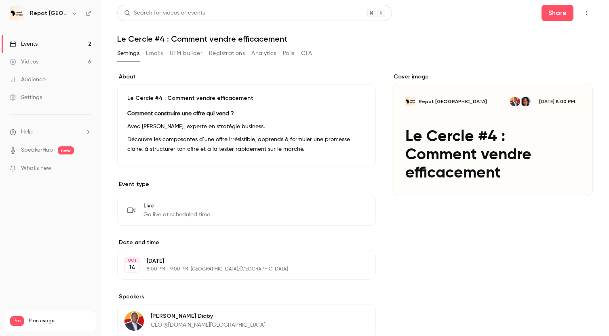 This screenshot has width=609, height=336. Describe the element at coordinates (128, 53) in the screenshot. I see `button: Settings` at that location.